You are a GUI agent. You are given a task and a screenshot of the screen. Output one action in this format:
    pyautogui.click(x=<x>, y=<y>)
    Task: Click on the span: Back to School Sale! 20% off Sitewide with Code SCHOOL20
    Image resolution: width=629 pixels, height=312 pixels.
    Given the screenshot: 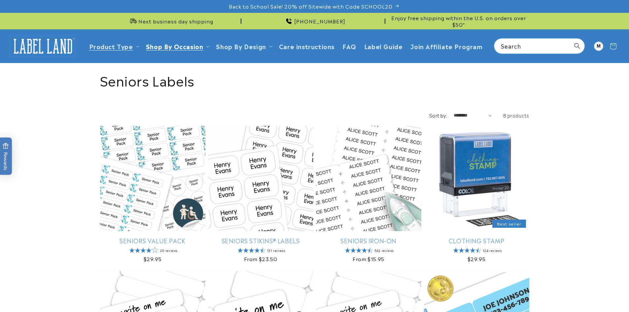 What is the action you would take?
    pyautogui.click(x=311, y=6)
    